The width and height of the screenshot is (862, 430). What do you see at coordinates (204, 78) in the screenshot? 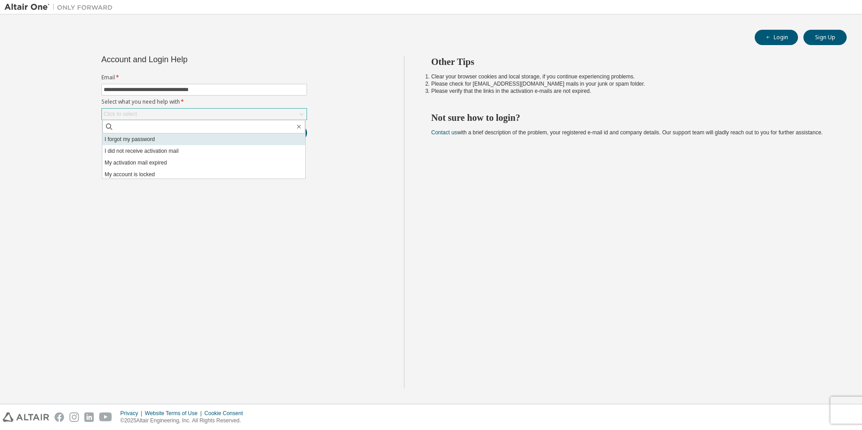
I see `label: Email` at bounding box center [204, 78].